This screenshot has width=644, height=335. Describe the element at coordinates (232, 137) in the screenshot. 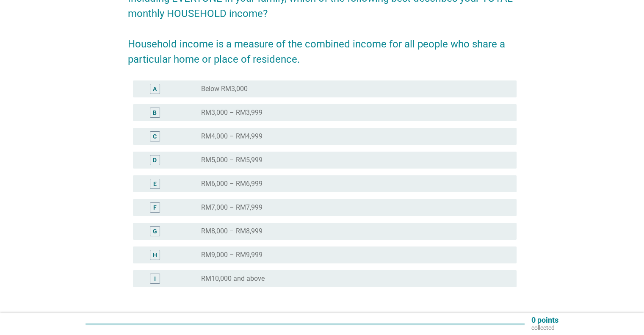

I see `label: RM4,000 – RM4,999` at that location.